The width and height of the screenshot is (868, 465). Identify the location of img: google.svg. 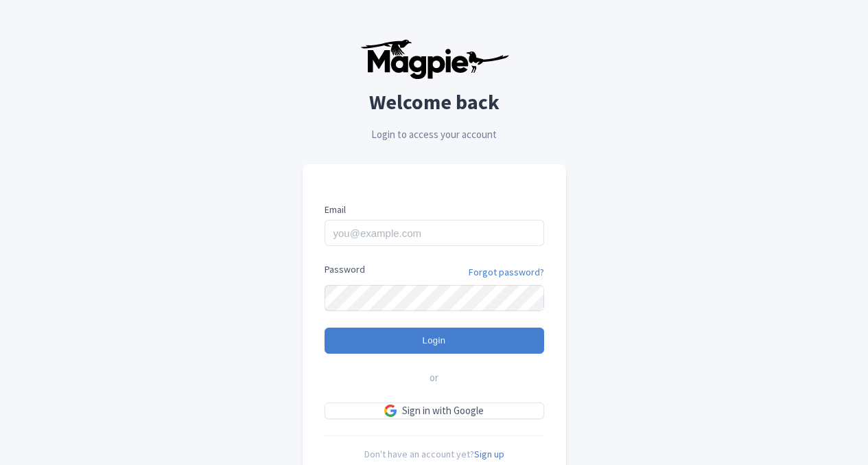
(390, 411).